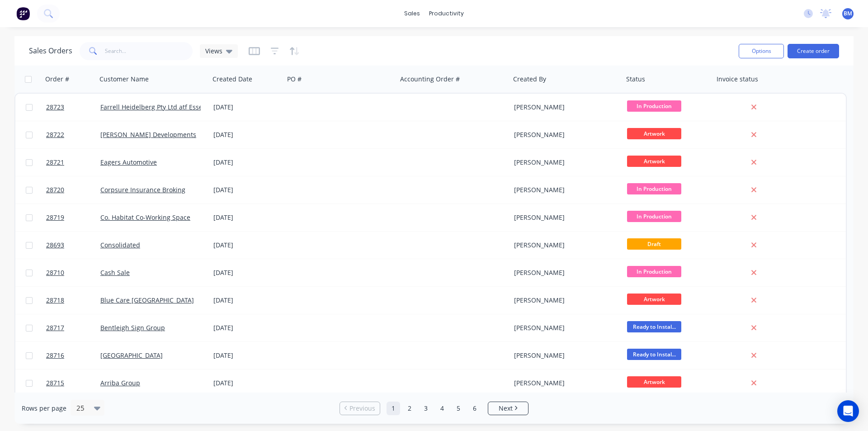 This screenshot has height=431, width=868. What do you see at coordinates (530, 79) in the screenshot?
I see `div: Created By` at bounding box center [530, 79].